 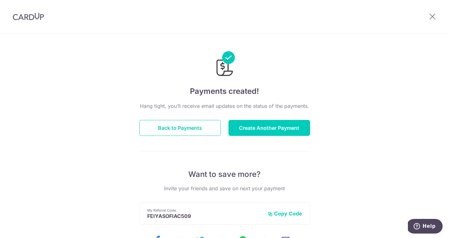 What do you see at coordinates (205, 210) in the screenshot?
I see `p: My Referral Code` at bounding box center [205, 210].